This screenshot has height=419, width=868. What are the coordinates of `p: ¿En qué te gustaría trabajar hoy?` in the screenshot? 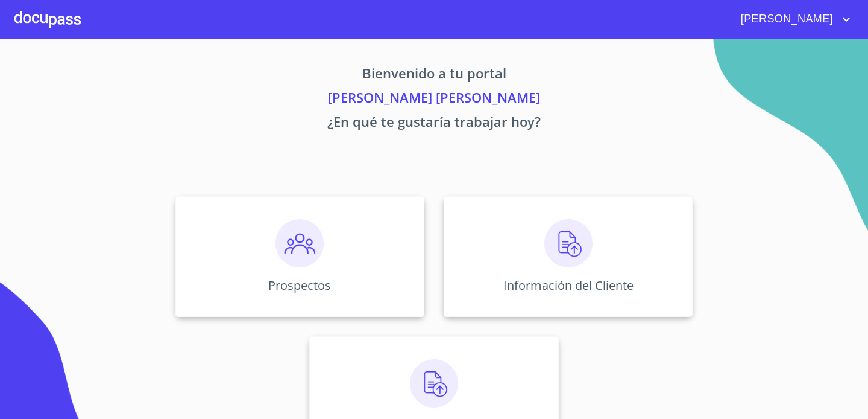 It's located at (434, 124).